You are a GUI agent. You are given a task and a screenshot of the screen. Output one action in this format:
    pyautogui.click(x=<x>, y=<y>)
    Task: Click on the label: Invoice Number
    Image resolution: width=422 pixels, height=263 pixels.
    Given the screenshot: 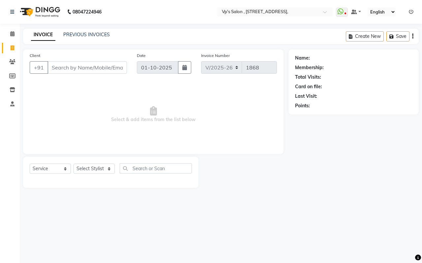 What is the action you would take?
    pyautogui.click(x=215, y=56)
    